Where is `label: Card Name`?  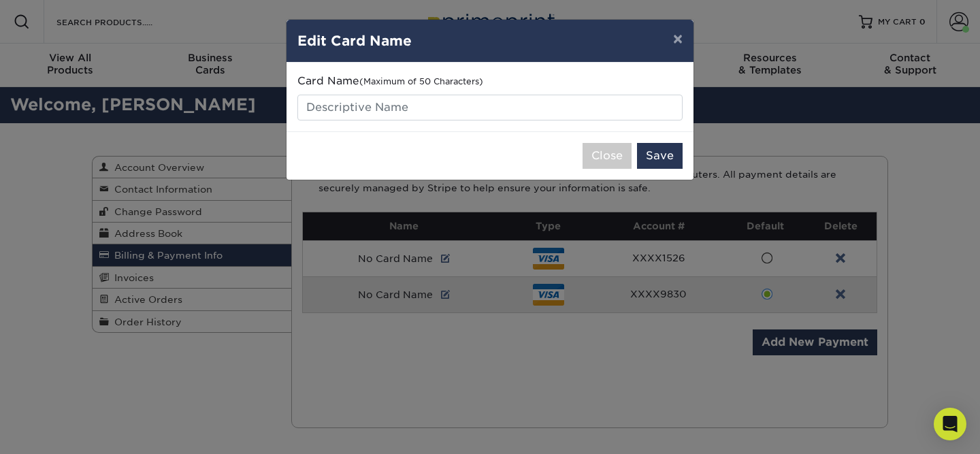
label: Card Name is located at coordinates (390, 81).